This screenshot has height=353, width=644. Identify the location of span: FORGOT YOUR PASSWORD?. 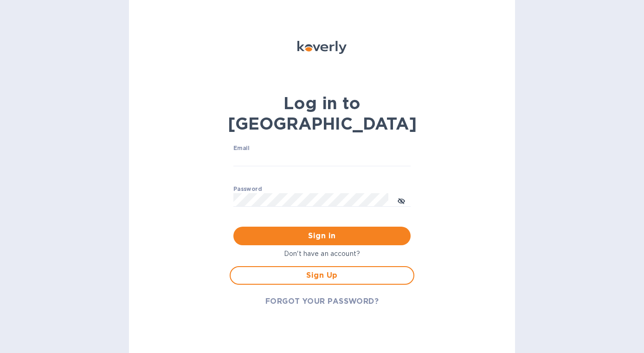
(322, 302).